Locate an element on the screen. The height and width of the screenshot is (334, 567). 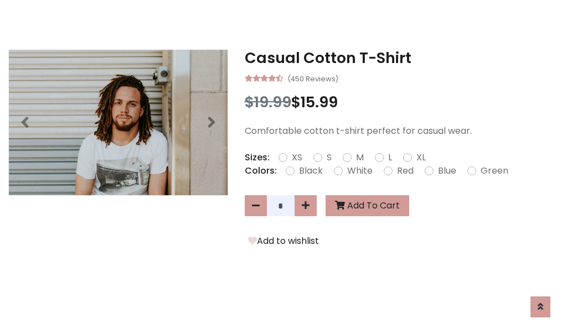
label: Blue is located at coordinates (447, 171).